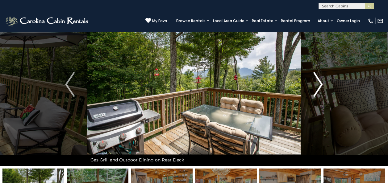 This screenshot has height=183, width=388. What do you see at coordinates (318, 85) in the screenshot?
I see `button: Next` at bounding box center [318, 85].